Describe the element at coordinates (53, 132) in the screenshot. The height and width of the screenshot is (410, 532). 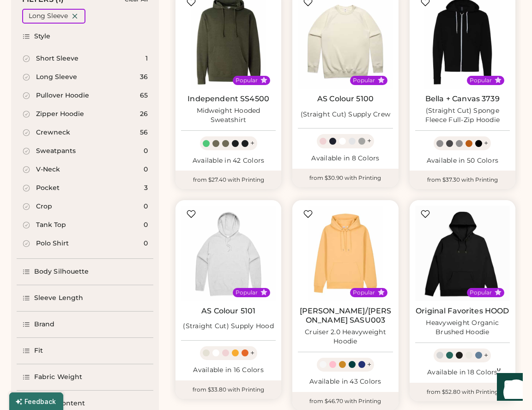
I see `div: Crewneck` at that location.